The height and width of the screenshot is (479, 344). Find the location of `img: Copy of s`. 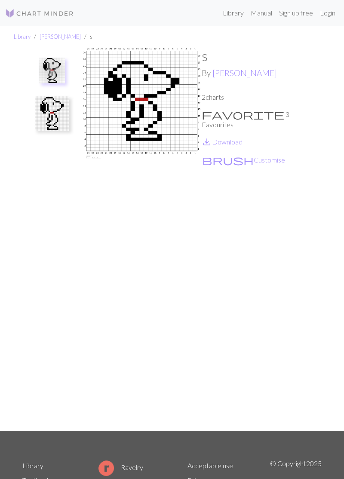

img: Copy of s is located at coordinates (52, 114).